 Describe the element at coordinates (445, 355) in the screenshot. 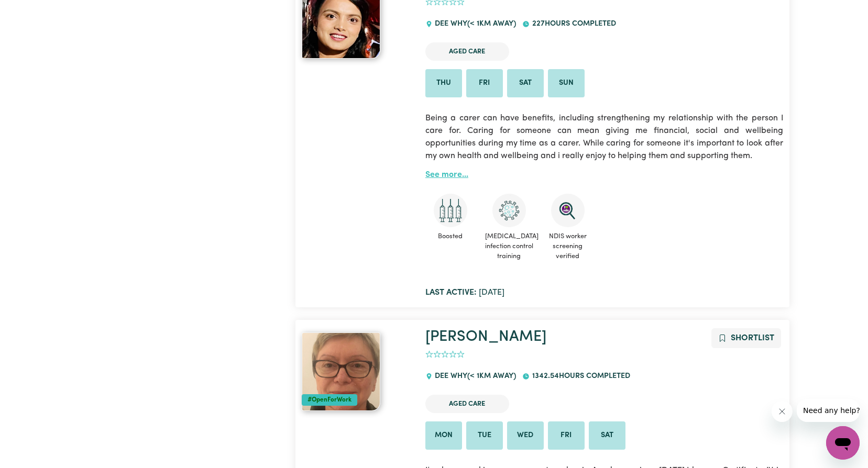

I see `div: add rating by typing an integer from 0 to 5 or pressing arrow keys` at that location.